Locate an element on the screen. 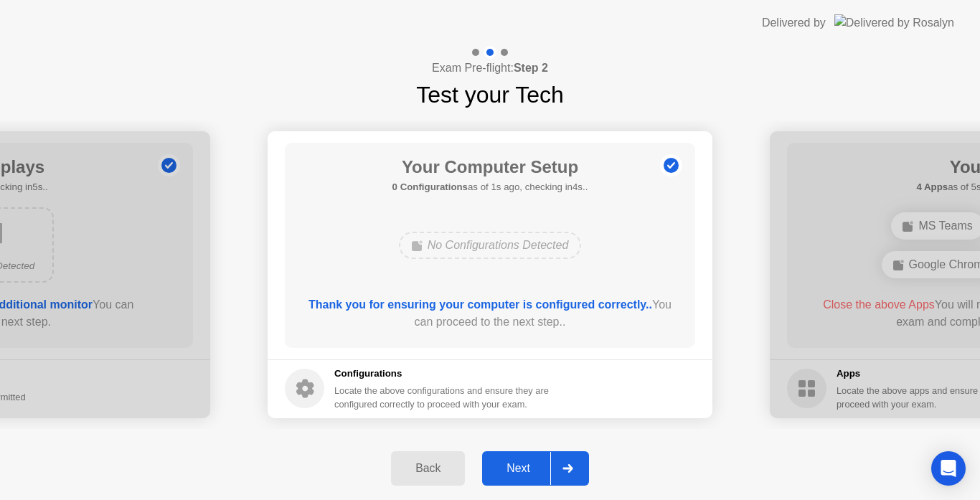  h1: Test your Tech is located at coordinates (490, 95).